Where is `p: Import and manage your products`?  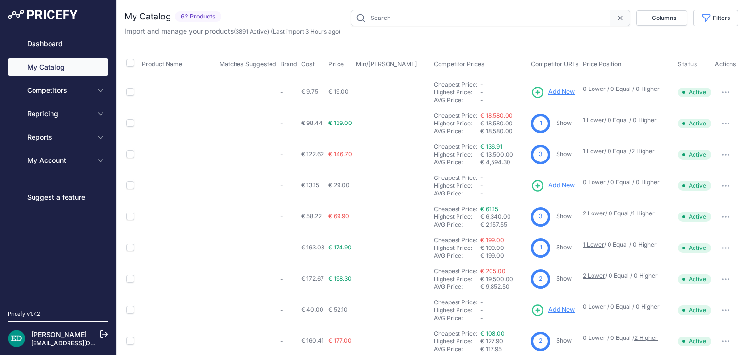 p: Import and manage your products is located at coordinates (232, 31).